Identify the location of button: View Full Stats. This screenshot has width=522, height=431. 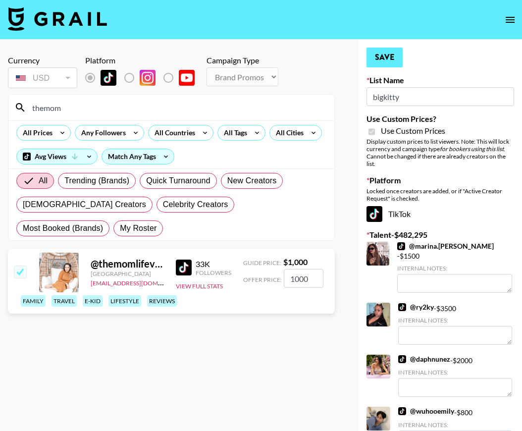
(199, 286).